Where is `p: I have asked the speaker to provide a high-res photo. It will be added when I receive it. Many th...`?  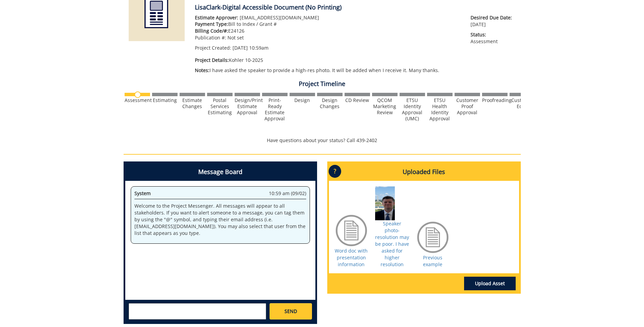
p: I have asked the speaker to provide a high-res photo. It will be added when I receive it. Many th... is located at coordinates (327, 71).